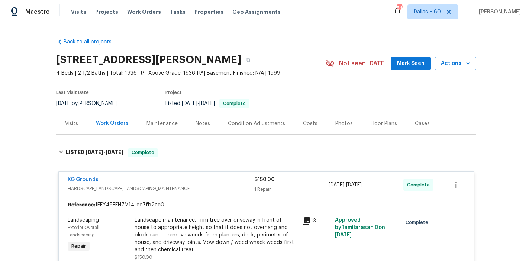 The image size is (532, 261). Describe the element at coordinates (310, 124) in the screenshot. I see `div: Costs` at that location.